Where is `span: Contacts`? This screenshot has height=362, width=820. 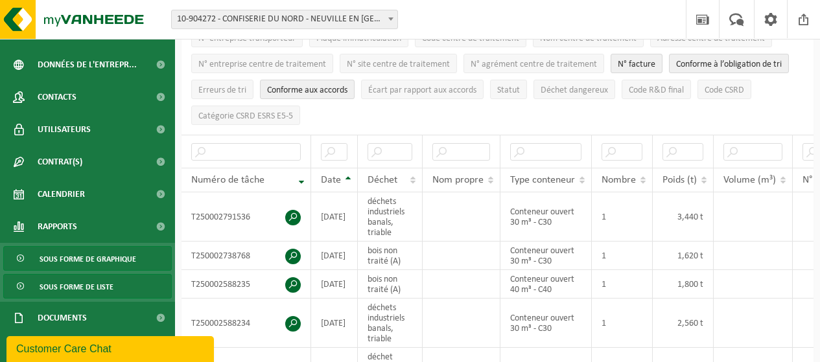 span: Contacts is located at coordinates (57, 97).